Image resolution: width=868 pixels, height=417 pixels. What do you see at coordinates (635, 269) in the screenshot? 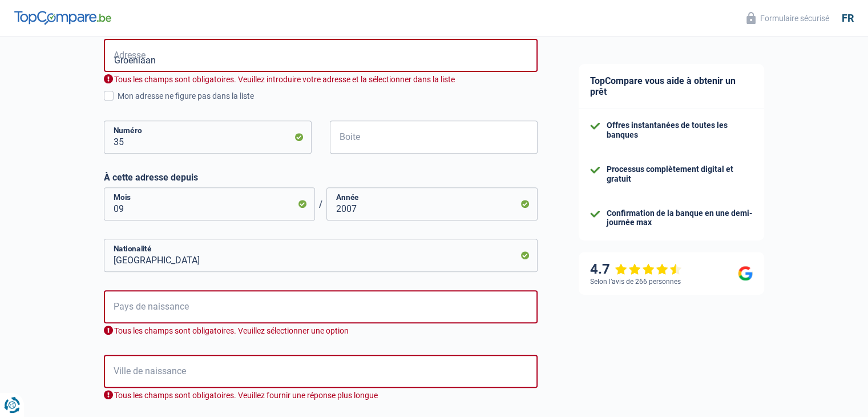
I see `div: 4.7` at bounding box center [635, 269].